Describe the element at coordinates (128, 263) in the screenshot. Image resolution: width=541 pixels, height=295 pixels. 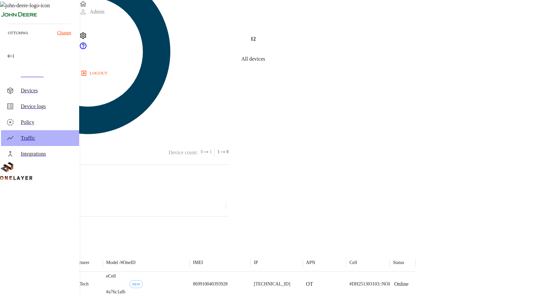
I see `span: # OneID` at that location.